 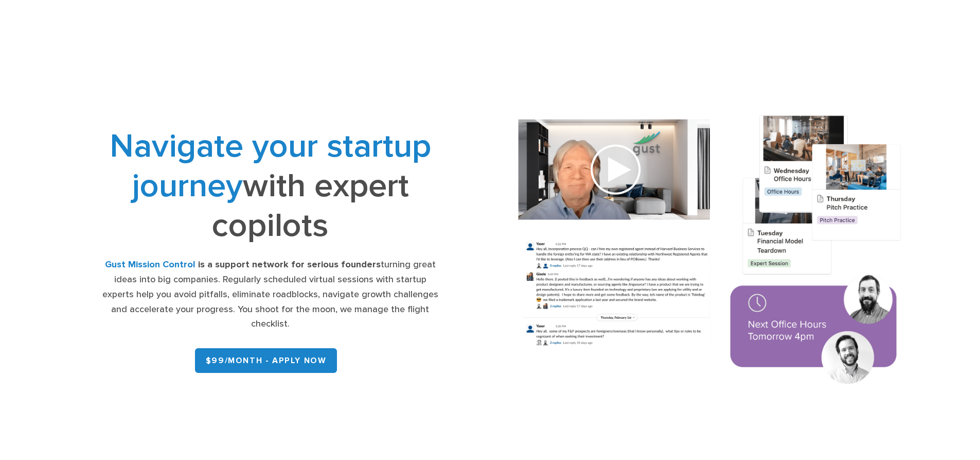 What do you see at coordinates (270, 186) in the screenshot?
I see `h1: with expert copilots` at bounding box center [270, 186].